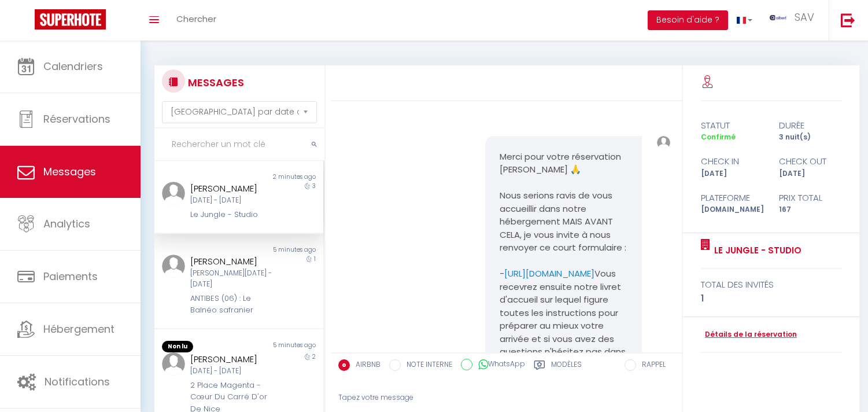 This screenshot has height=412, width=868. What do you see at coordinates (687, 20) in the screenshot?
I see `button: Besoin d'aide ?` at bounding box center [687, 20].